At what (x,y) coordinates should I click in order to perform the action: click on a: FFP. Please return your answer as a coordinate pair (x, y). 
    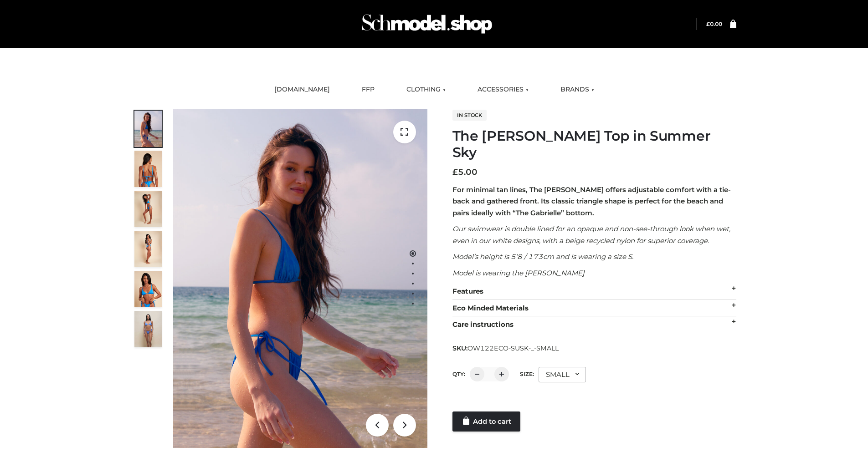
    Looking at the image, I should click on (368, 90).